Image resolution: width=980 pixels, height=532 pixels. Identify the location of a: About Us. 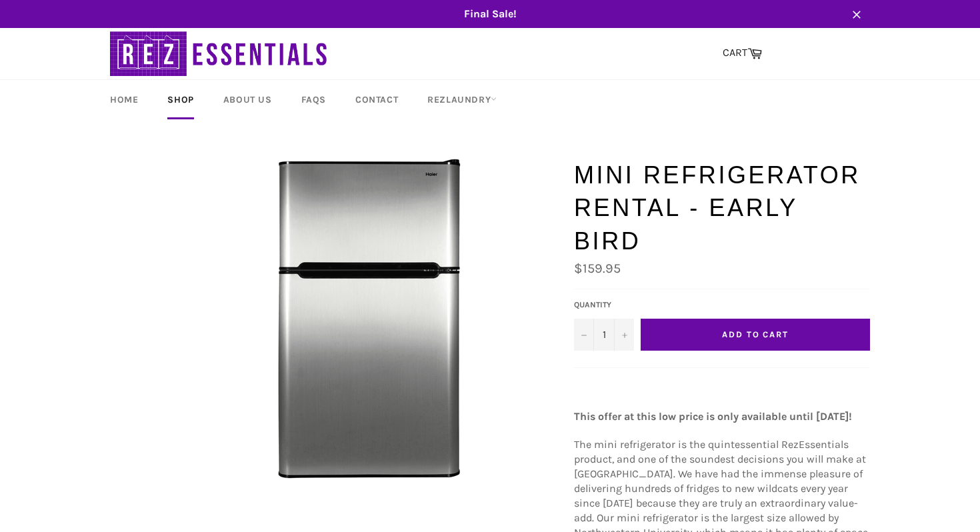
(247, 99).